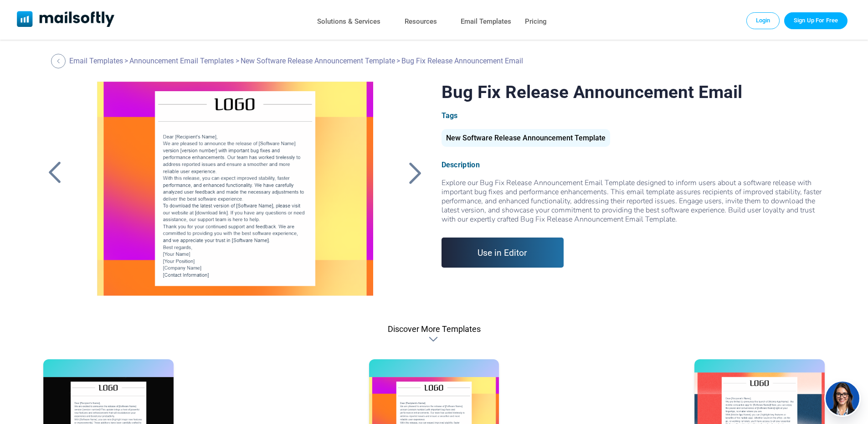 This screenshot has height=424, width=868. Describe the element at coordinates (503, 253) in the screenshot. I see `a: Use in Editor` at that location.